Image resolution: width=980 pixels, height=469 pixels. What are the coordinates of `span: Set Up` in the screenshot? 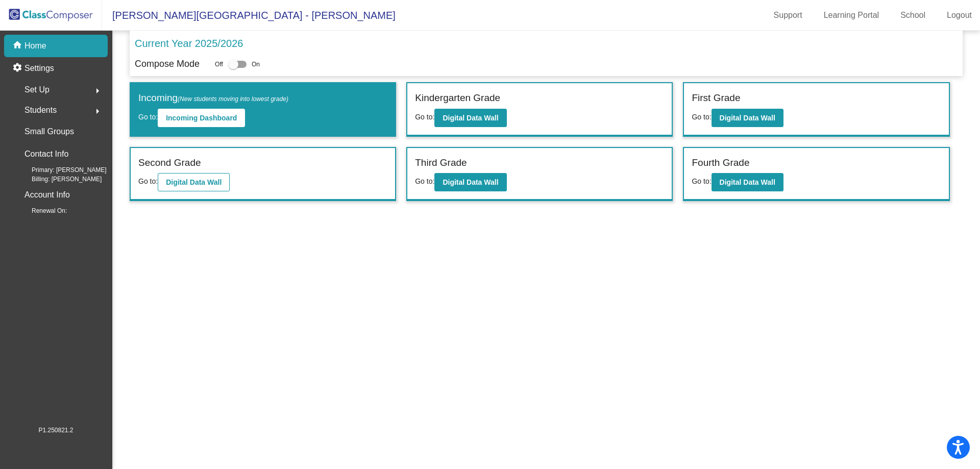 It's located at (36, 90).